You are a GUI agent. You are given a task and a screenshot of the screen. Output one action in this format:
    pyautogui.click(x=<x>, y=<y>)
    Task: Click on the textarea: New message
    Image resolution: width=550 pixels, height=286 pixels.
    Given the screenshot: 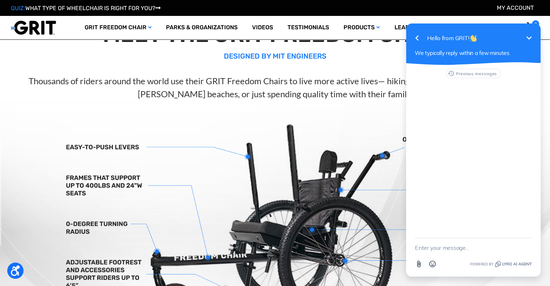 What is the action you would take?
    pyautogui.click(x=77, y=232)
    